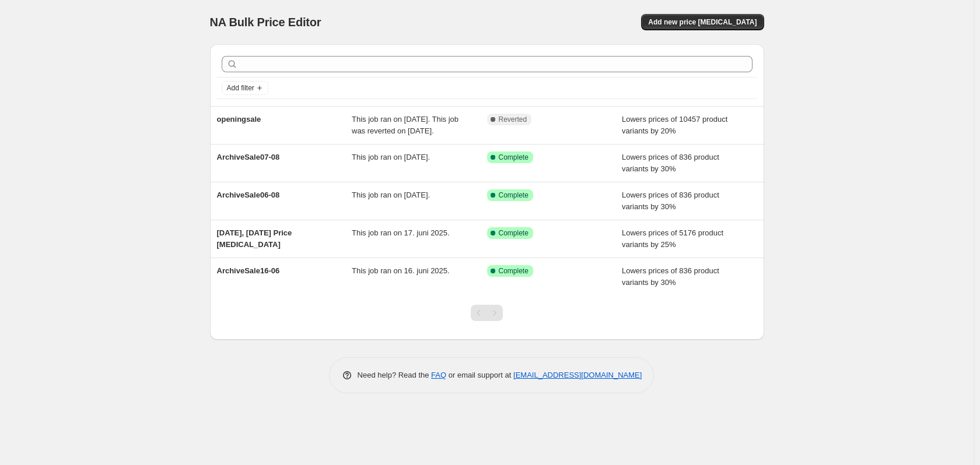  What do you see at coordinates (672, 238) in the screenshot?
I see `span: Lowers prices of 5176 product variants by 25%` at bounding box center [672, 238].